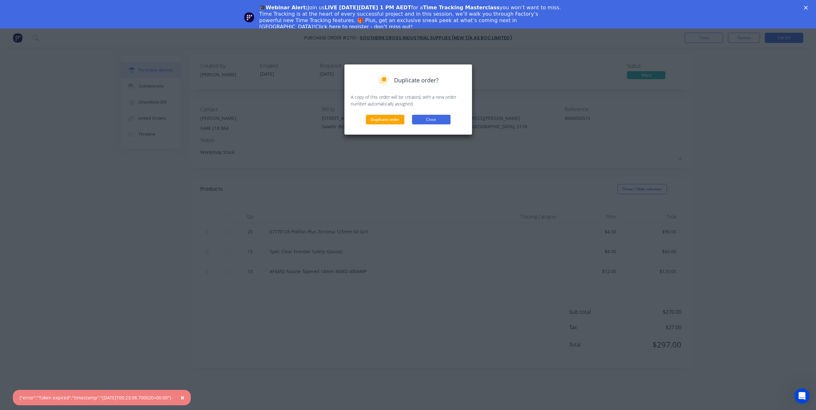 The image size is (816, 410). I want to click on p: A copy of this order will be created, with a new order number automatically assigned., so click(408, 100).